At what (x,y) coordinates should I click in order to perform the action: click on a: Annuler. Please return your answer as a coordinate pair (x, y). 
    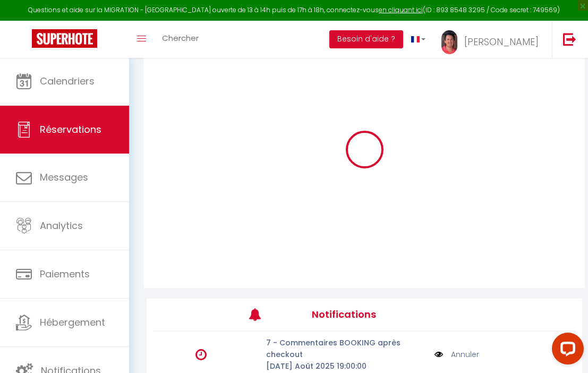
    Looking at the image, I should click on (465, 354).